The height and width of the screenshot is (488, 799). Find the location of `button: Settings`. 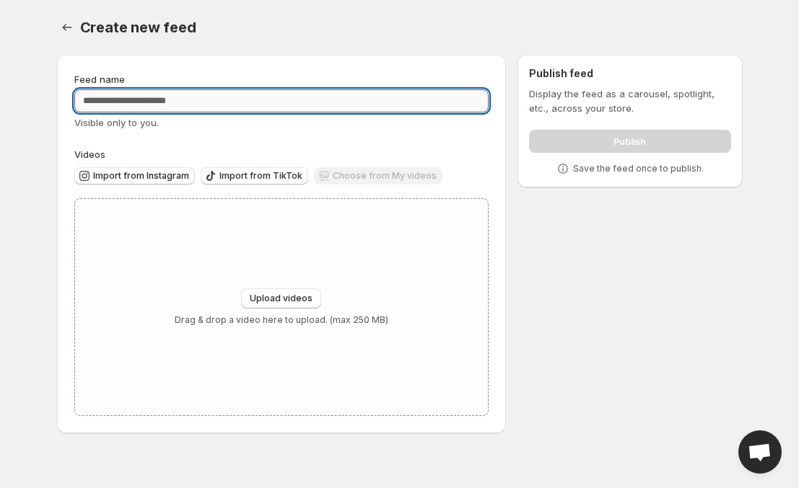

button: Settings is located at coordinates (67, 27).